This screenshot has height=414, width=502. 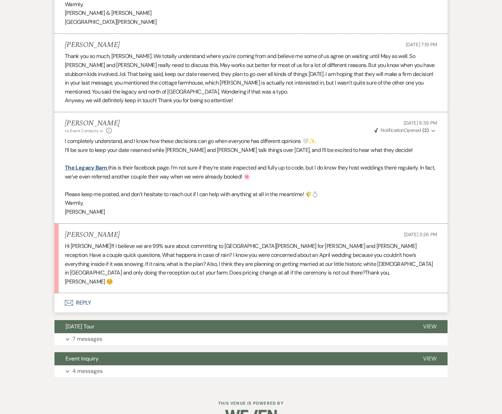 I want to click on button: to: Event Contacts, so click(x=85, y=131).